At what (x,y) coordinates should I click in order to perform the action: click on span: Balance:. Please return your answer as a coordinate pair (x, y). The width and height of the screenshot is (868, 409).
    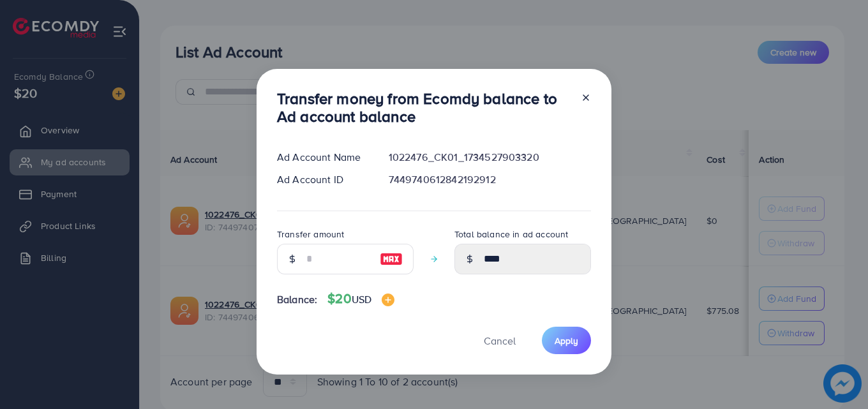
    Looking at the image, I should click on (297, 299).